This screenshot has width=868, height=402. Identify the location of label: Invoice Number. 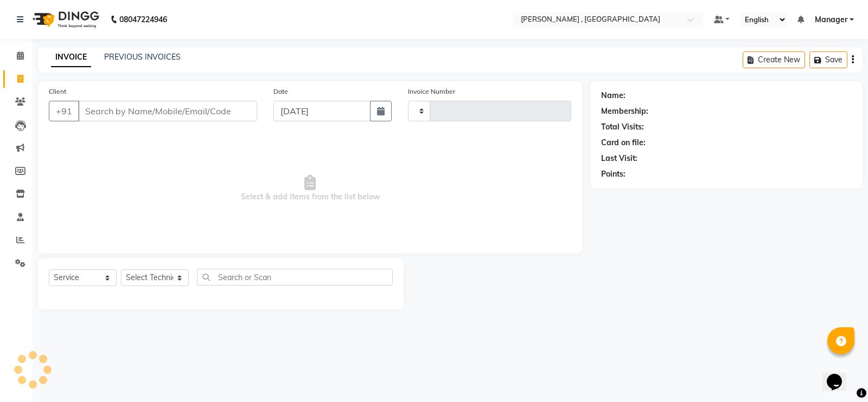
(431, 92).